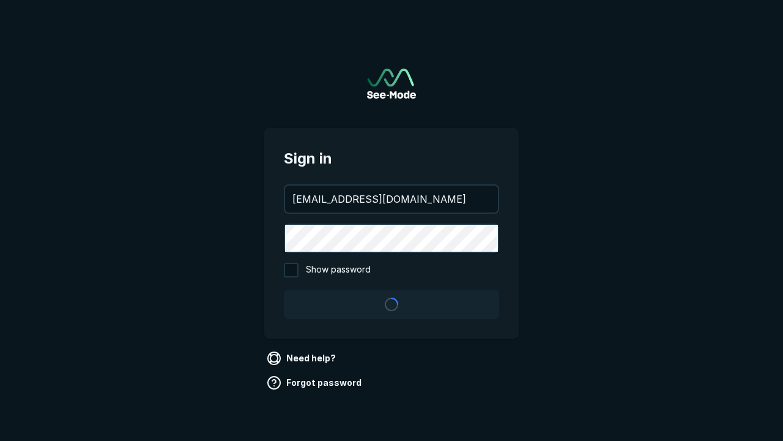 The height and width of the screenshot is (441, 783). What do you see at coordinates (338, 270) in the screenshot?
I see `span: Show password` at bounding box center [338, 270].